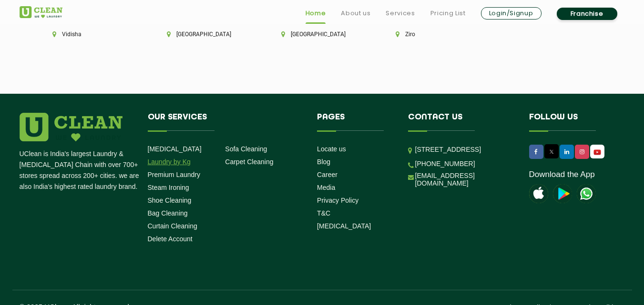  Describe the element at coordinates (170, 239) in the screenshot. I see `a: Delete Account` at that location.